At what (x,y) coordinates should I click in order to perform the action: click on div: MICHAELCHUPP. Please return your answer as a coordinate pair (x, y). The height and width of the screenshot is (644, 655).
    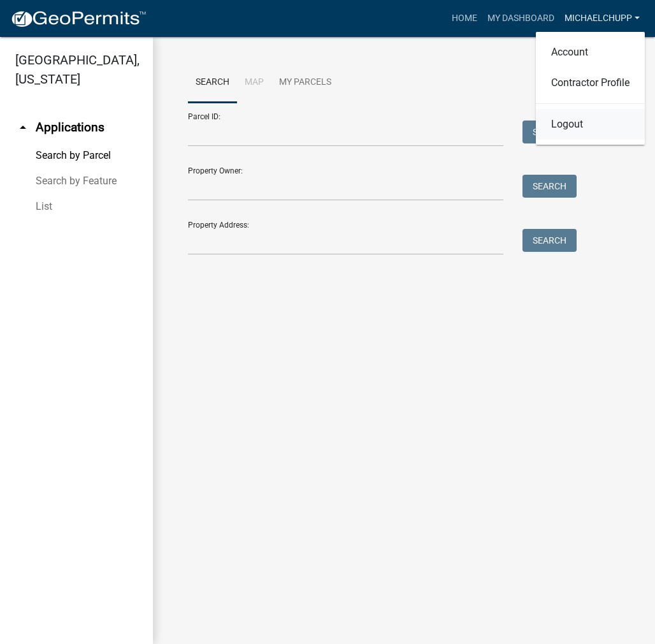
    Looking at the image, I should click on (590, 88).